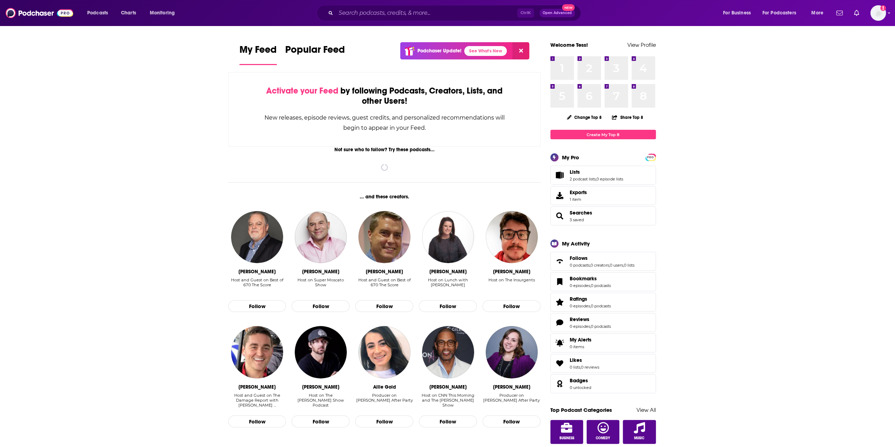  What do you see at coordinates (603, 322) in the screenshot?
I see `span: Reviews` at bounding box center [603, 322].